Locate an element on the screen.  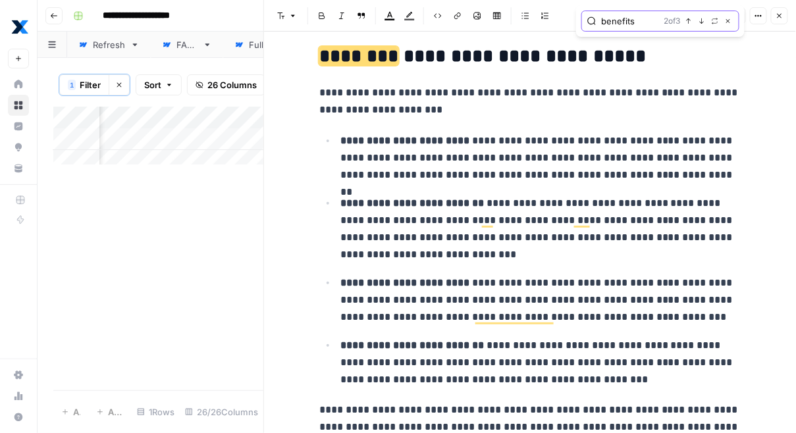
img: MaintainX Logo is located at coordinates (20, 27).